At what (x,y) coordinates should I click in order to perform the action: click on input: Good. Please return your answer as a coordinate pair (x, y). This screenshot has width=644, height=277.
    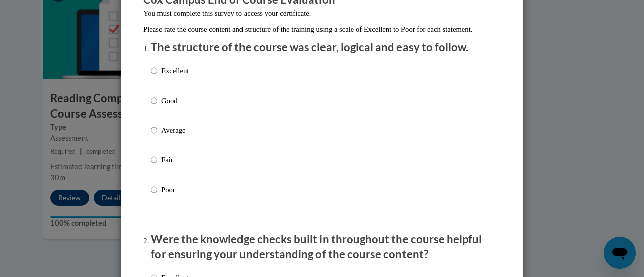
    Looking at the image, I should click on (154, 100).